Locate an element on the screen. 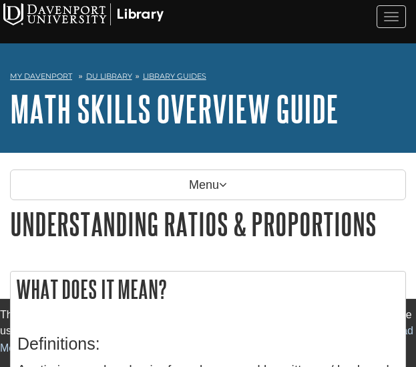 The height and width of the screenshot is (367, 416). a: Math Skills Overview Guide is located at coordinates (174, 109).